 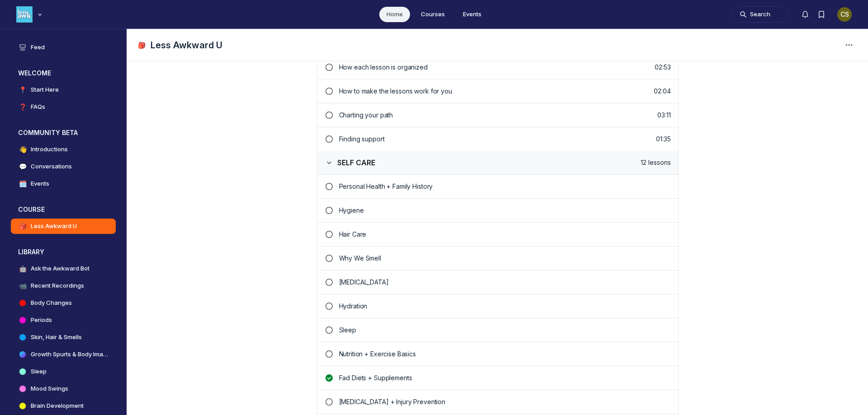 What do you see at coordinates (664, 115) in the screenshot?
I see `p: 03:11` at bounding box center [664, 115].